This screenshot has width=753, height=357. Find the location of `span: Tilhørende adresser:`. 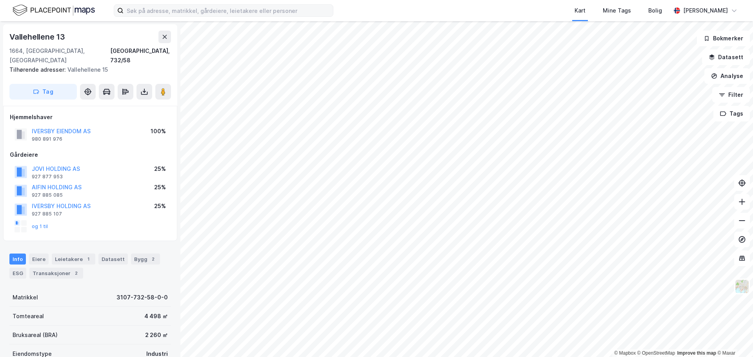

span: Tilhørende adresser: is located at coordinates (38, 69).